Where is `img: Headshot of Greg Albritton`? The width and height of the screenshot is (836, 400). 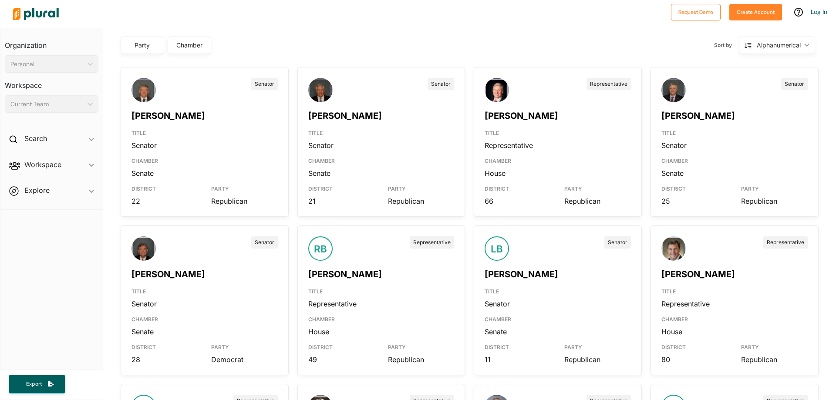
img: Headshot of Greg Albritton is located at coordinates (144, 95).